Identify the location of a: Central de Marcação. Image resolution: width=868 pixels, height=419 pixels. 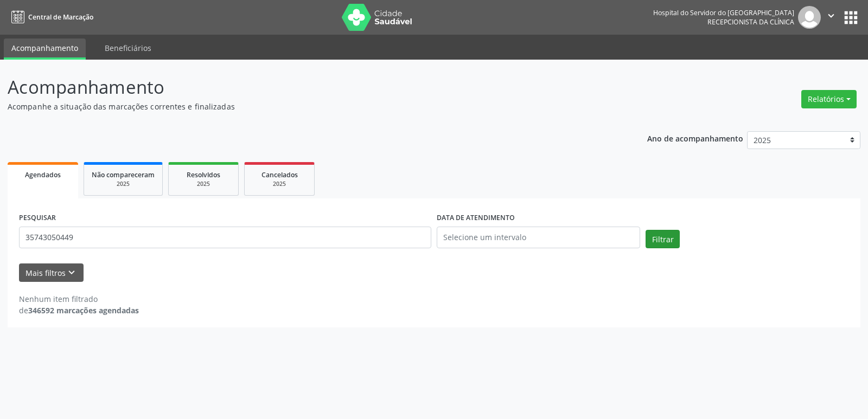
(50, 17).